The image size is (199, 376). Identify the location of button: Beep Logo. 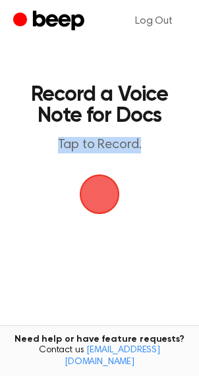
(99, 194).